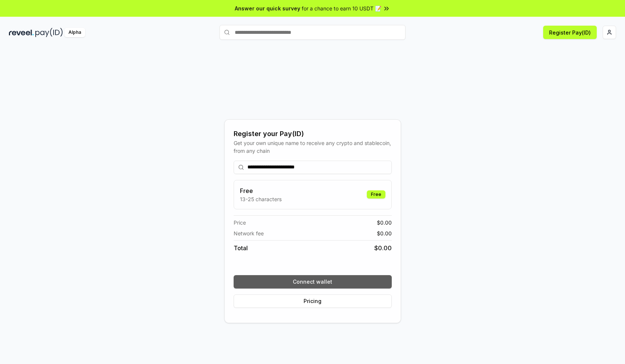  What do you see at coordinates (267, 8) in the screenshot?
I see `span: Answer our quick survey` at bounding box center [267, 8].